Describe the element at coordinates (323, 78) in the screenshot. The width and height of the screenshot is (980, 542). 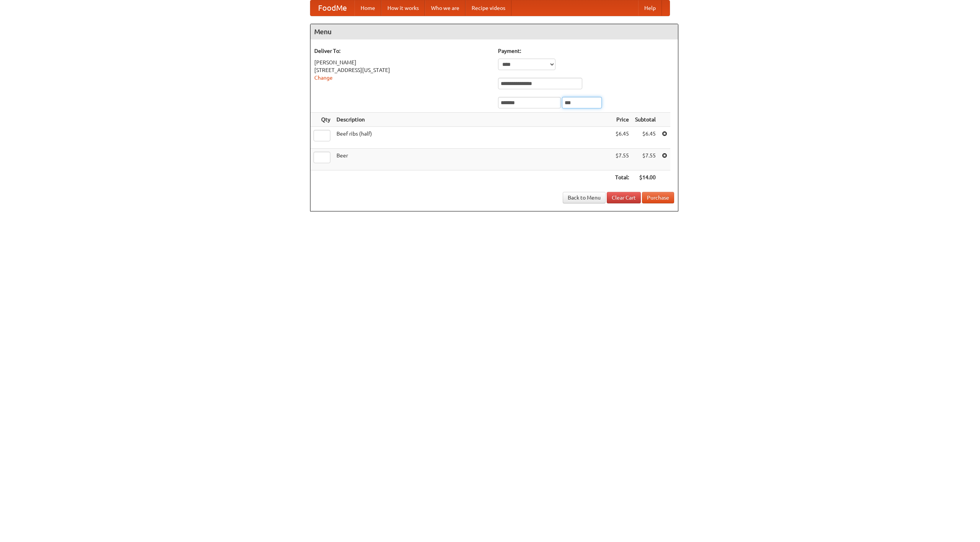
I see `a: Change` at that location.